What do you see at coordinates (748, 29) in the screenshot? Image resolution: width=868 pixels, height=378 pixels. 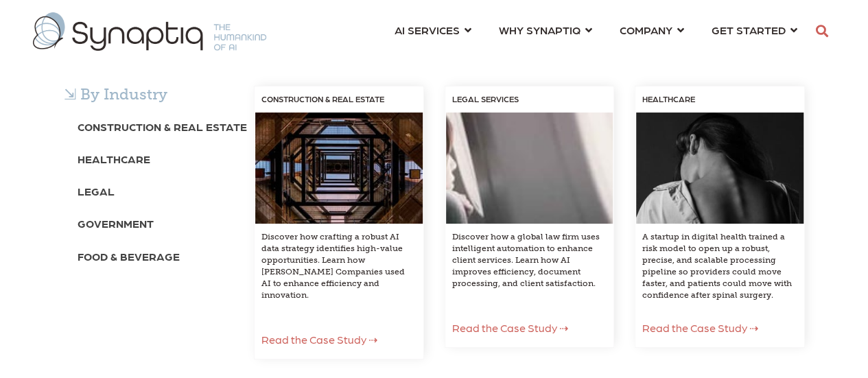 I see `span: GET STARTED` at bounding box center [748, 29].